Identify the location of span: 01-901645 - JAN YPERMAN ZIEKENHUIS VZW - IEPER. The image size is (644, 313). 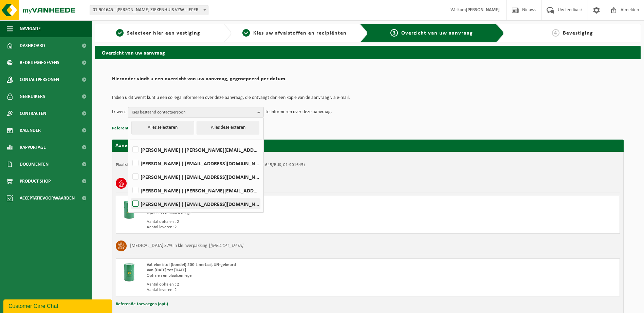
(149, 10).